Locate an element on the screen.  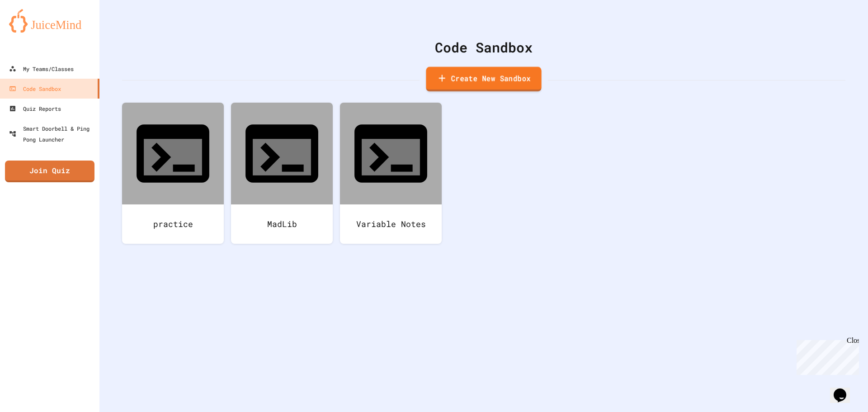
img: logo-orange.svg is located at coordinates (49, 21).